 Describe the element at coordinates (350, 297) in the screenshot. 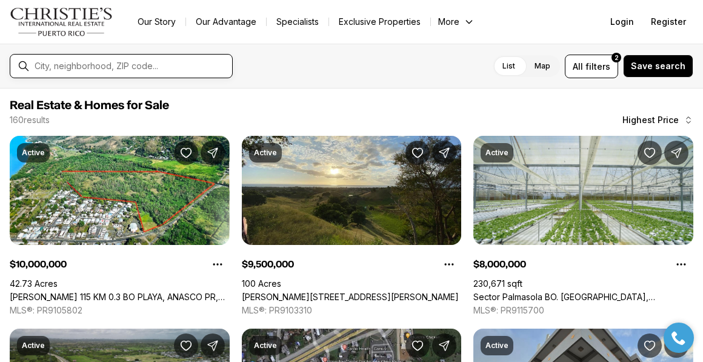

I see `a: CARR 115, RINCON PR, 00677` at that location.